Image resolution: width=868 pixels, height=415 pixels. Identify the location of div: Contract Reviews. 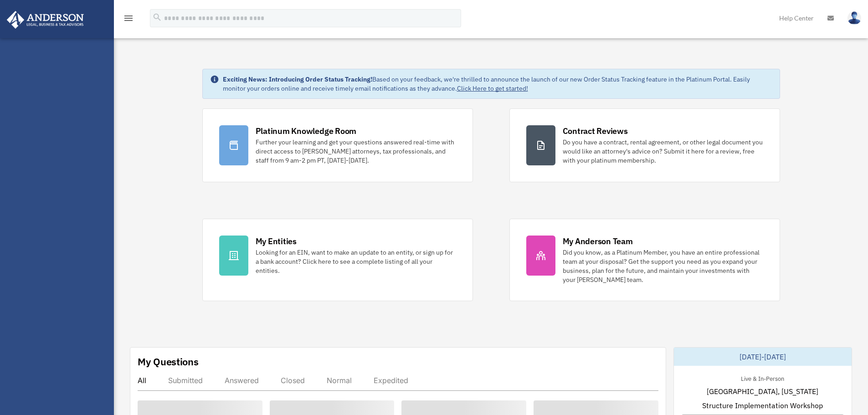
(595, 131).